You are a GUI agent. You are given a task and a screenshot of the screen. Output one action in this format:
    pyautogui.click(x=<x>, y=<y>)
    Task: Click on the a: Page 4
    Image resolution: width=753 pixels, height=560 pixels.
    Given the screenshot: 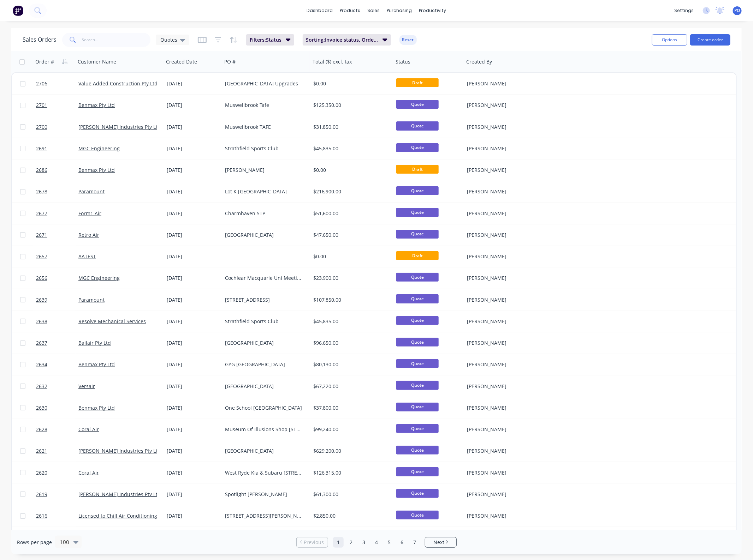 What is the action you would take?
    pyautogui.click(x=376, y=543)
    